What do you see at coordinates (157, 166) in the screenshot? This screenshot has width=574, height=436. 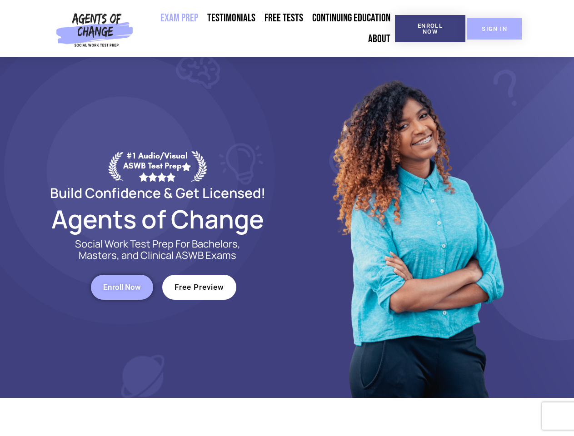 I see `div: #1 Audio/Visual ASWB Test Prep` at bounding box center [157, 166].